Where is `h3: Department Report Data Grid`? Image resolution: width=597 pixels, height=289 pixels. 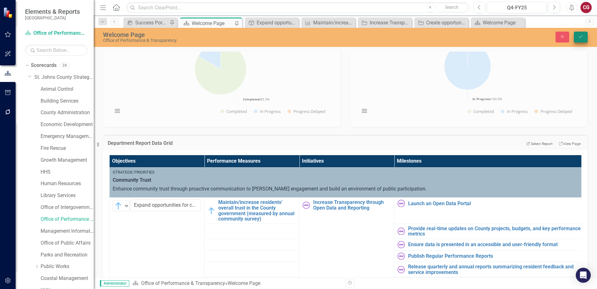
h3: Department Report Data Grid is located at coordinates (232, 143).